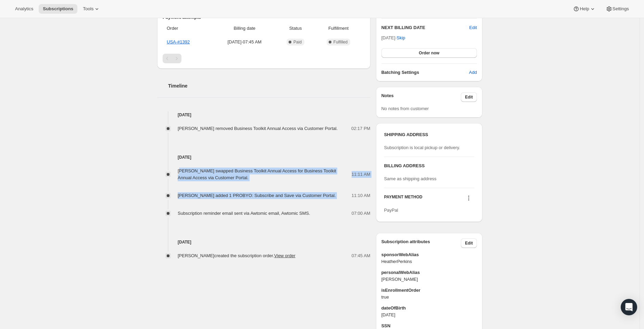 Image resolution: width=644 pixels, height=329 pixels. I want to click on span: personalWebAlias, so click(429, 273).